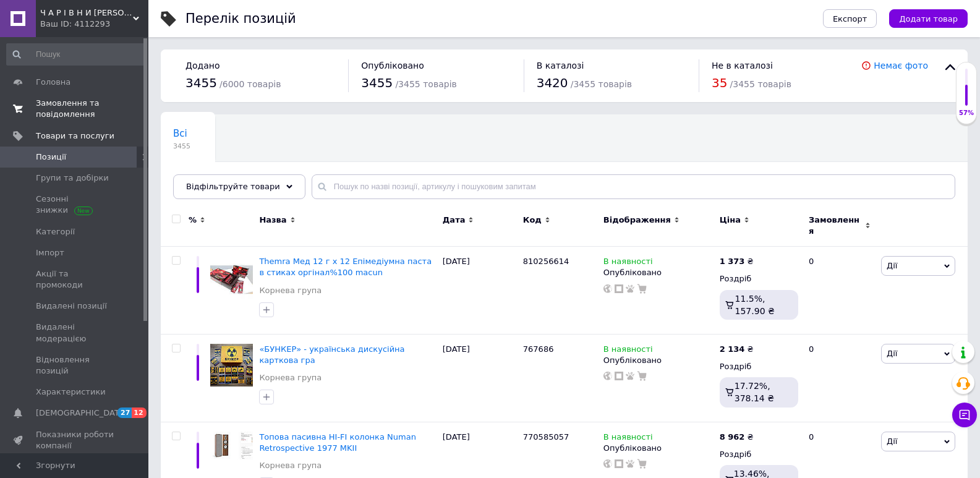  I want to click on span: 35, so click(719, 83).